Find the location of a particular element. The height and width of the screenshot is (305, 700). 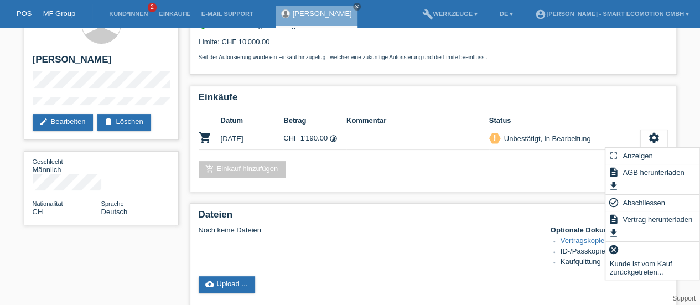

a: Support is located at coordinates (684, 298).